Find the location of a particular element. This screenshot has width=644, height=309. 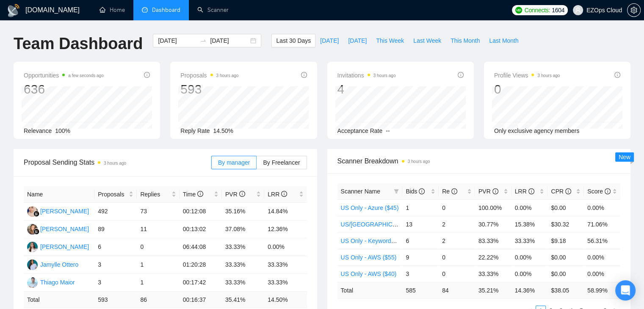

input: End date is located at coordinates (229, 41).